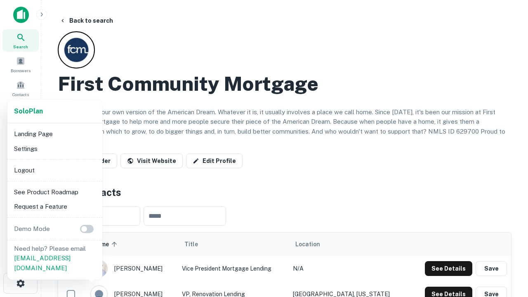  Describe the element at coordinates (55, 134) in the screenshot. I see `li: Landing Page` at that location.